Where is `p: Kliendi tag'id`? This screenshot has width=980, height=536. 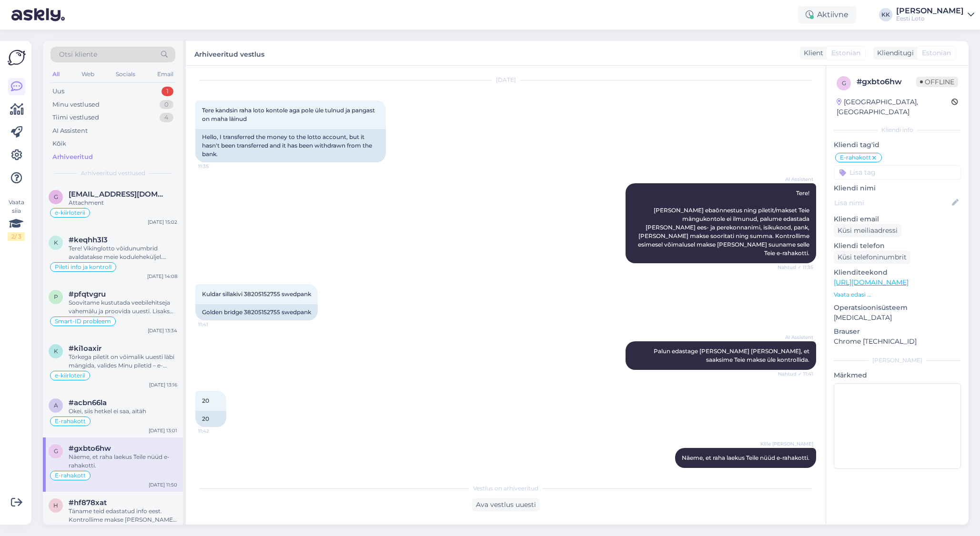 p: Kliendi tag'id is located at coordinates (897, 145).